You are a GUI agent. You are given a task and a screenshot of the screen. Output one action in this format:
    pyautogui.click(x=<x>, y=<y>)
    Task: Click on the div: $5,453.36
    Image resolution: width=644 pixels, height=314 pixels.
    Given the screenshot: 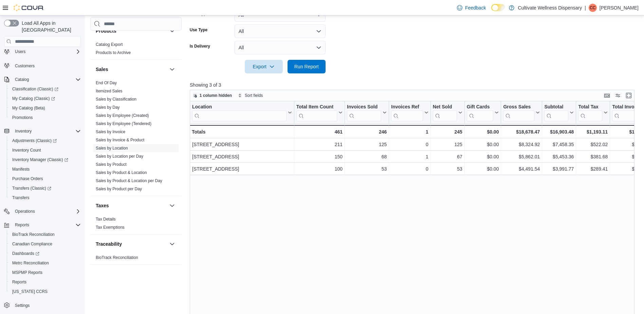 What is the action you would take?
    pyautogui.click(x=559, y=157)
    